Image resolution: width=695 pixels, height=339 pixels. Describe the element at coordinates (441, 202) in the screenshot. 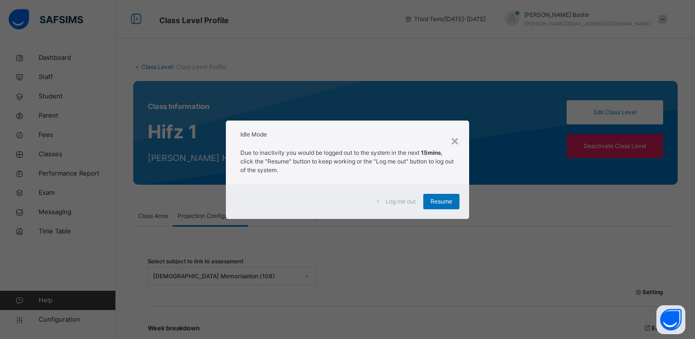

I see `span: Resume` at that location.